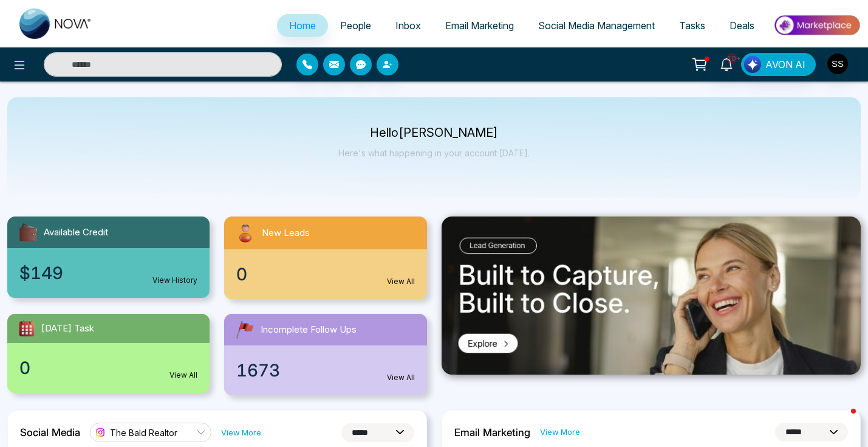 This screenshot has width=868, height=447. I want to click on span: The Bald Realtor, so click(143, 433).